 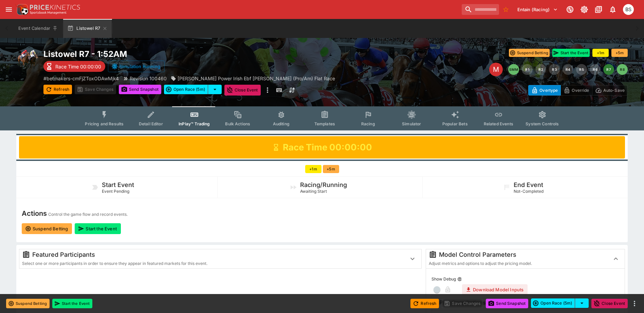 What do you see at coordinates (115, 191) in the screenshot?
I see `span: Event Pending` at bounding box center [115, 191].